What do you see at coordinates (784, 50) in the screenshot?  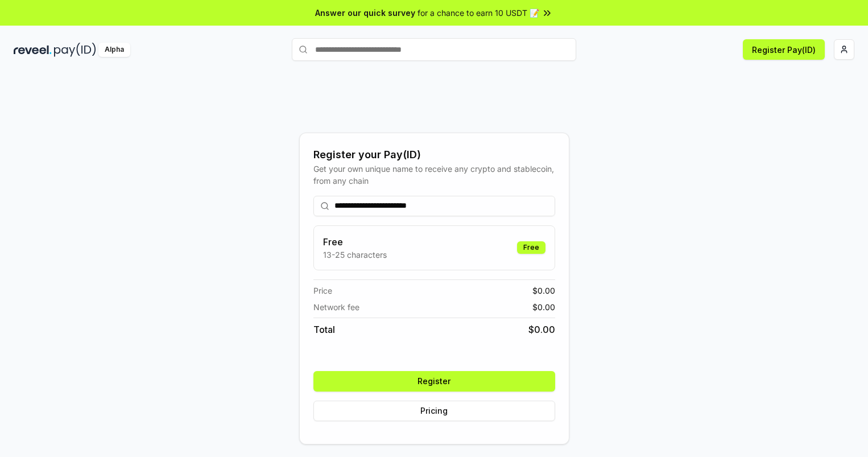 I see `button: Register Pay(ID)` at bounding box center [784, 50].